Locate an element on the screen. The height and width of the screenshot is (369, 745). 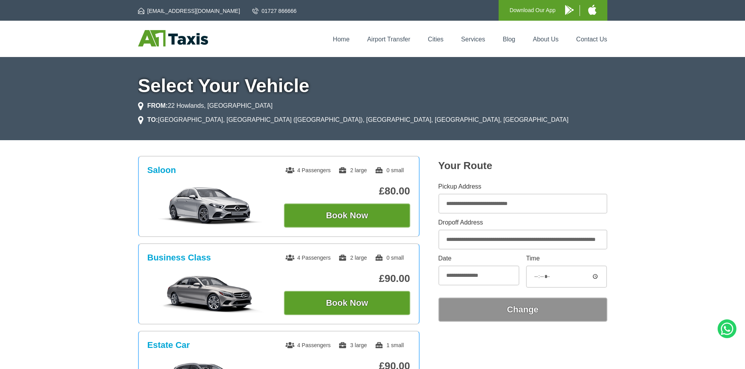
strong: TO: is located at coordinates (152, 120).